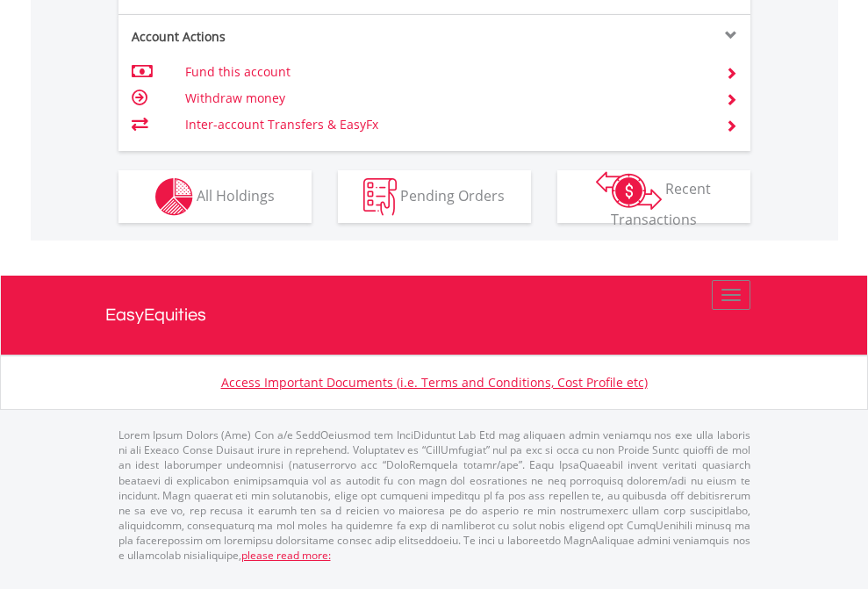 This screenshot has height=589, width=868. Describe the element at coordinates (215, 196) in the screenshot. I see `button: All Holdings` at that location.